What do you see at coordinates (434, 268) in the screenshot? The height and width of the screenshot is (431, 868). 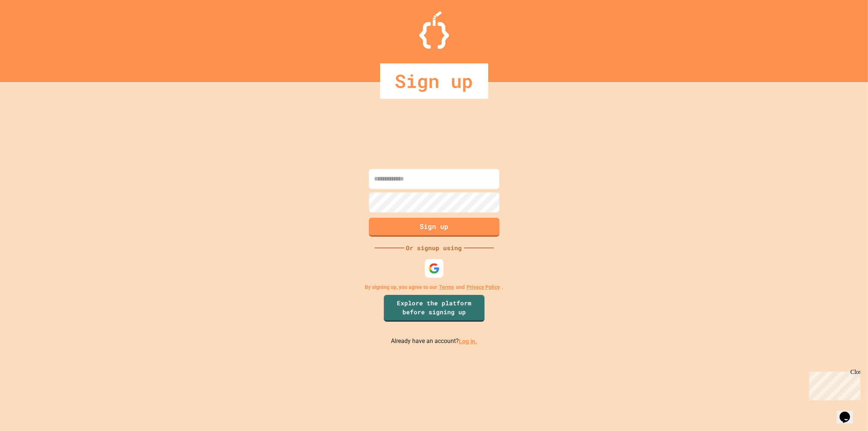 I see `img: google-icon.svg` at bounding box center [434, 268].